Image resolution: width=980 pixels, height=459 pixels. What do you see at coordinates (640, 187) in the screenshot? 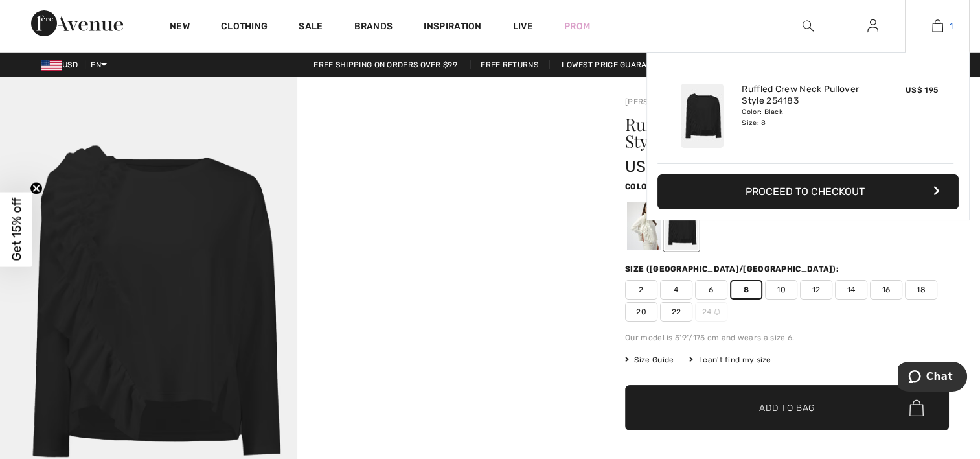
I see `span: Color:` at bounding box center [640, 187].